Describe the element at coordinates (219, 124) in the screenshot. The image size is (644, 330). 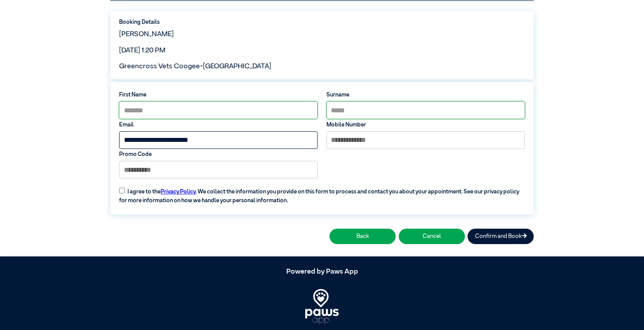
I see `label: Email` at that location.